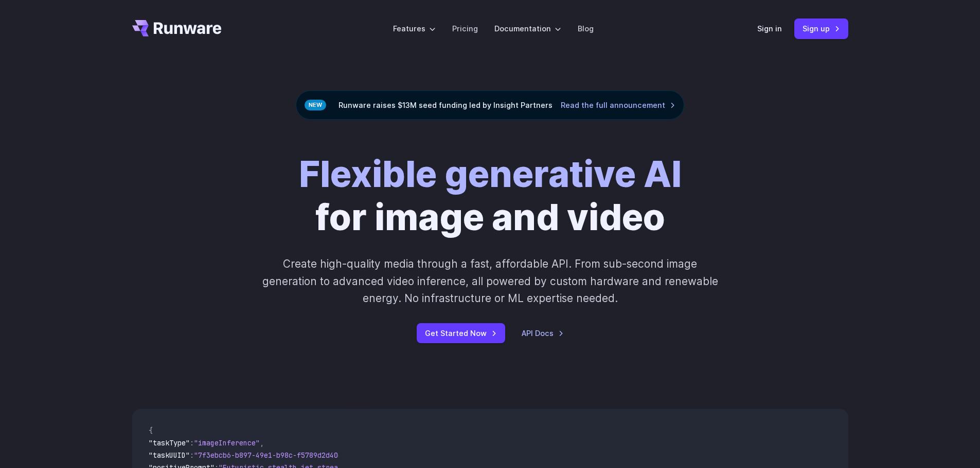 The image size is (980, 468). What do you see at coordinates (586, 28) in the screenshot?
I see `a: Blog` at bounding box center [586, 28].